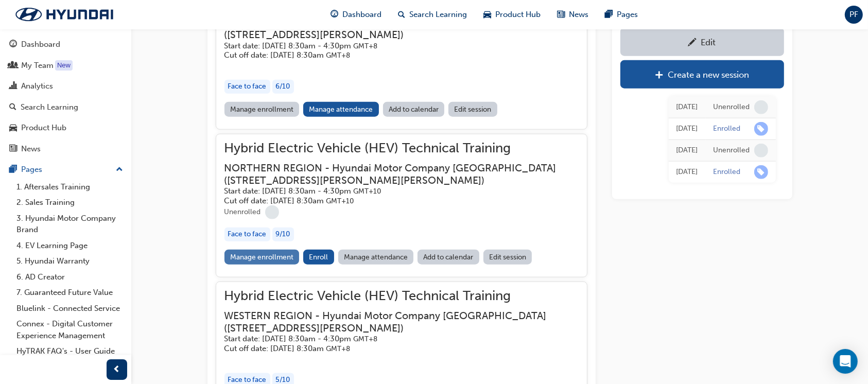  I want to click on a: Connex - Digital Customer Experience Management, so click(70, 330).